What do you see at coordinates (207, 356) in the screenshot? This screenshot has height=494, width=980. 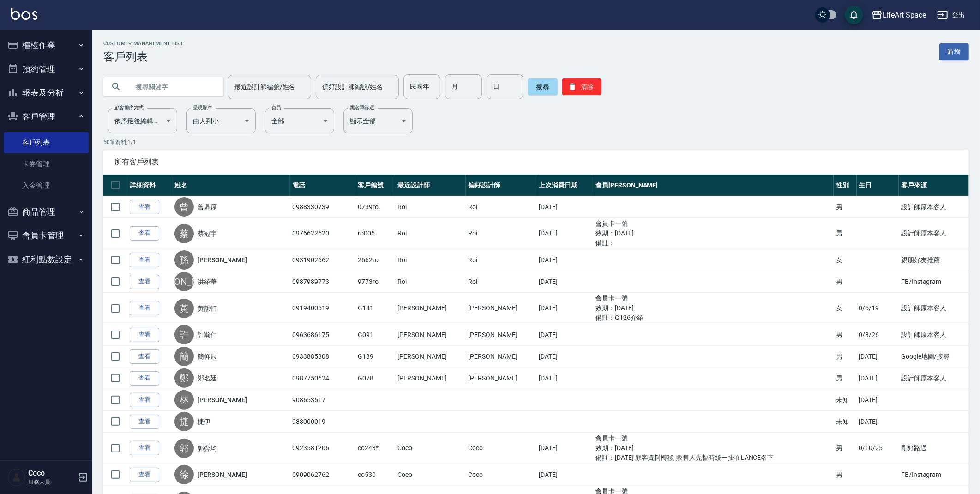 I see `a: 簡仰辰` at bounding box center [207, 356].